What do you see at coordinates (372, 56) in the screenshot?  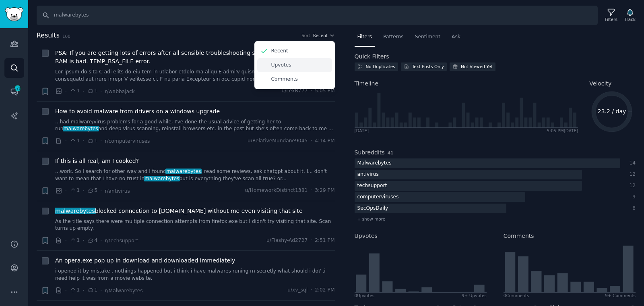 I see `h2: Quick Filters` at bounding box center [372, 56].